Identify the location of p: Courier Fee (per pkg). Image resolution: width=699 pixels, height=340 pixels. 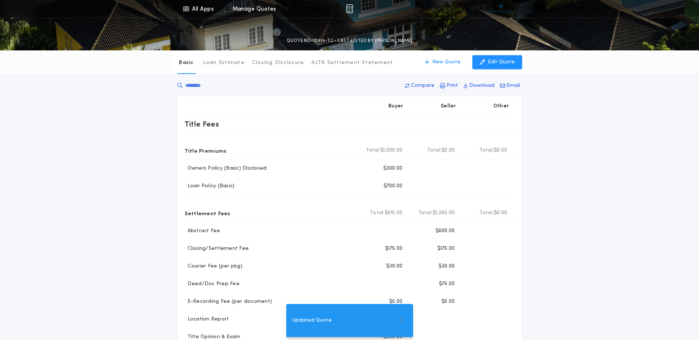
(213, 267).